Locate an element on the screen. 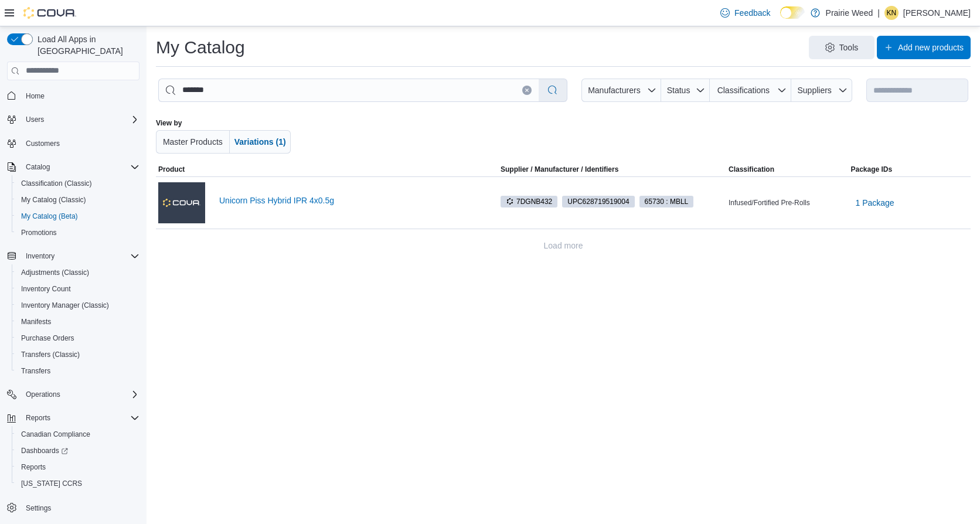  span: Classification is located at coordinates (751, 169).